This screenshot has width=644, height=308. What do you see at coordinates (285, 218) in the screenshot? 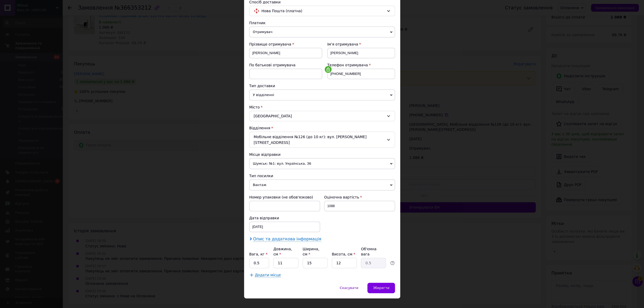
I see `div: Дата відправки` at bounding box center [285, 218].